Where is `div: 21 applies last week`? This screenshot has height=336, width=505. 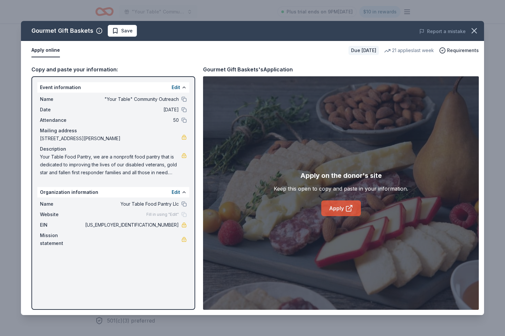 div: 21 applies last week is located at coordinates (409, 50).